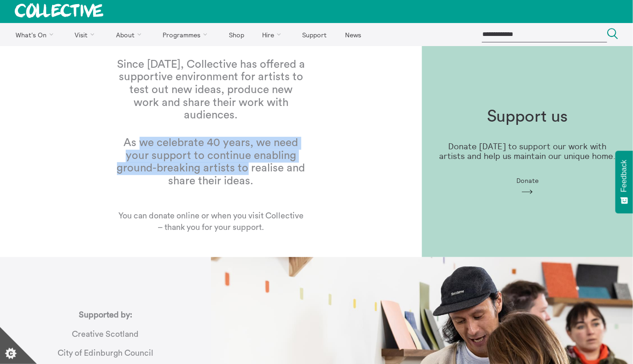  I want to click on p: City of Edinburgh Council, so click(106, 353).